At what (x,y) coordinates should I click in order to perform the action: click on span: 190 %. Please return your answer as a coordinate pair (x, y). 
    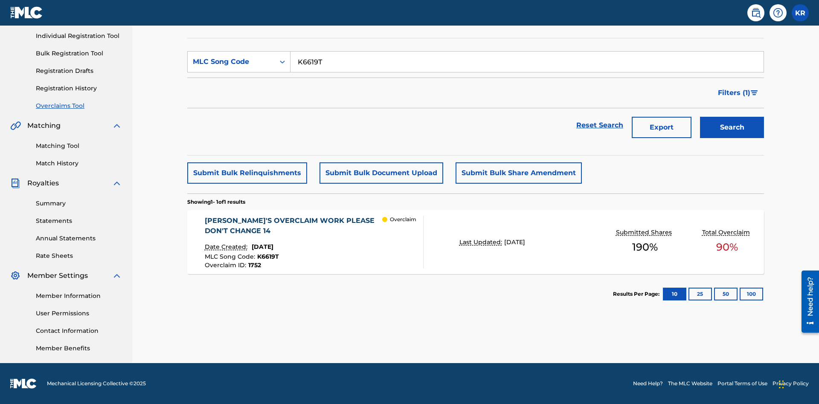
    Looking at the image, I should click on (645, 247).